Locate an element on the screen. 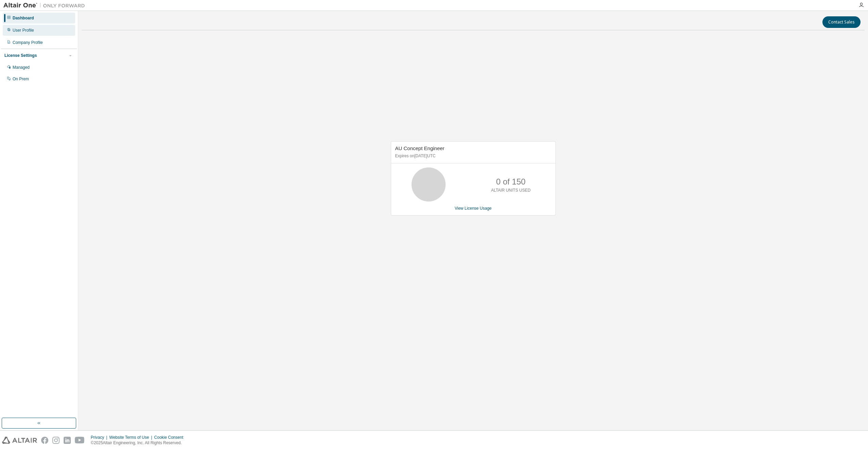 This screenshot has width=868, height=450. div: User Profile is located at coordinates (23, 30).